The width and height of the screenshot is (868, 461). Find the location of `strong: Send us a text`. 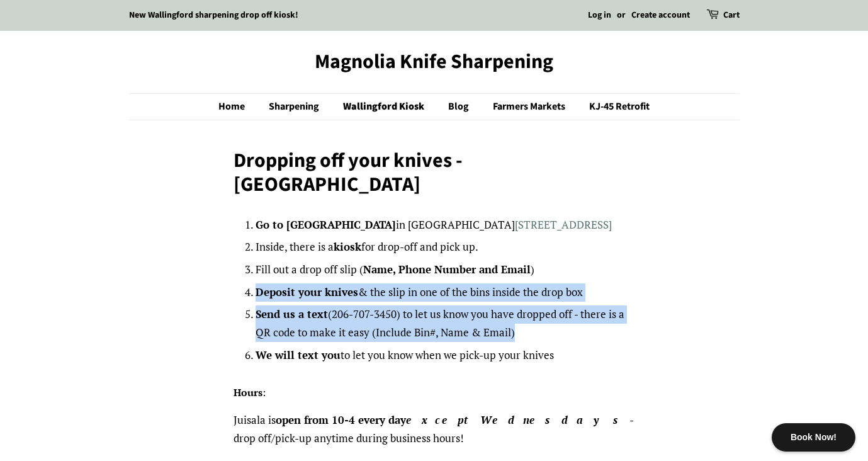

strong: Send us a text is located at coordinates (292, 314).